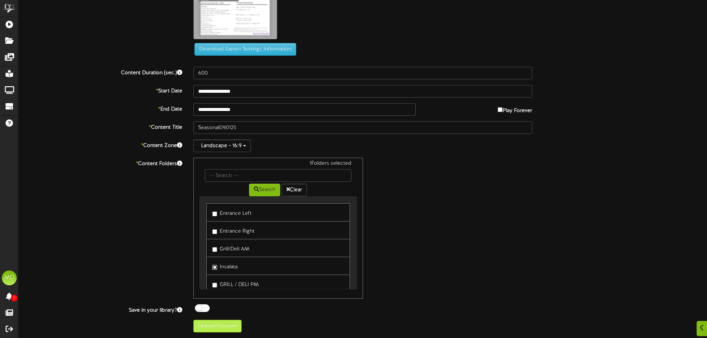 The image size is (707, 338). Describe the element at coordinates (100, 108) in the screenshot. I see `label: End Date` at that location.